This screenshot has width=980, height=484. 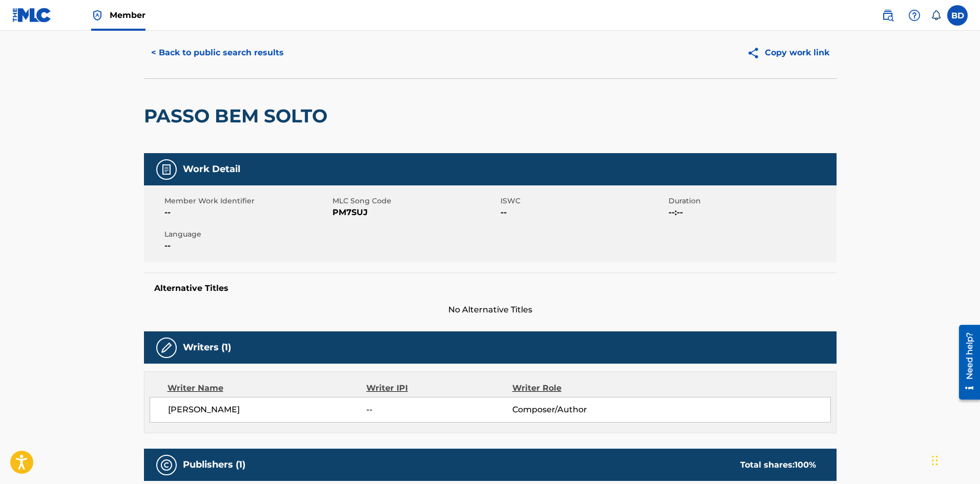 I want to click on div: Writer IPI, so click(x=439, y=388).